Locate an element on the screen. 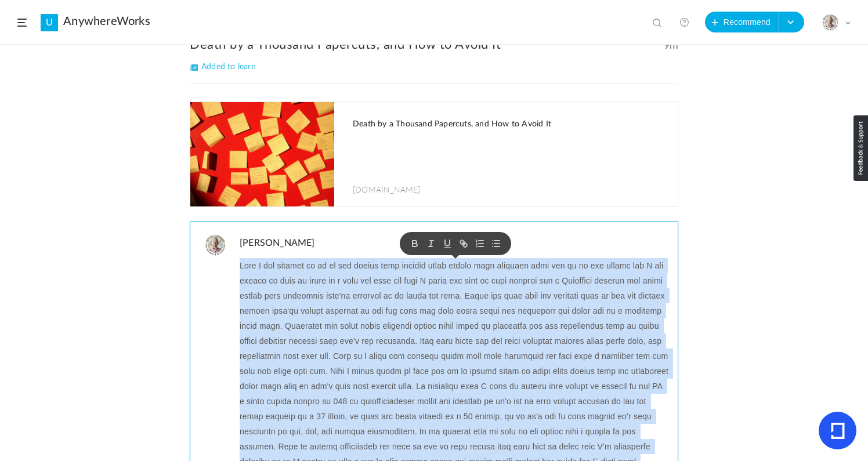 The height and width of the screenshot is (461, 868). a: U is located at coordinates (49, 23).